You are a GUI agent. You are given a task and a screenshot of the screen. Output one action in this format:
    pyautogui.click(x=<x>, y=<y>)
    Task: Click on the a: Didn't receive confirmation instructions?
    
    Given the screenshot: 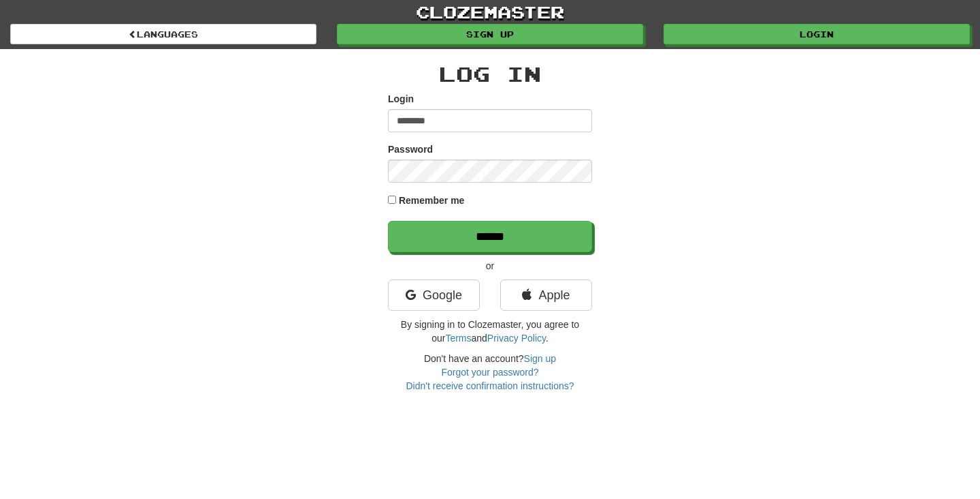 What is the action you would take?
    pyautogui.click(x=489, y=385)
    